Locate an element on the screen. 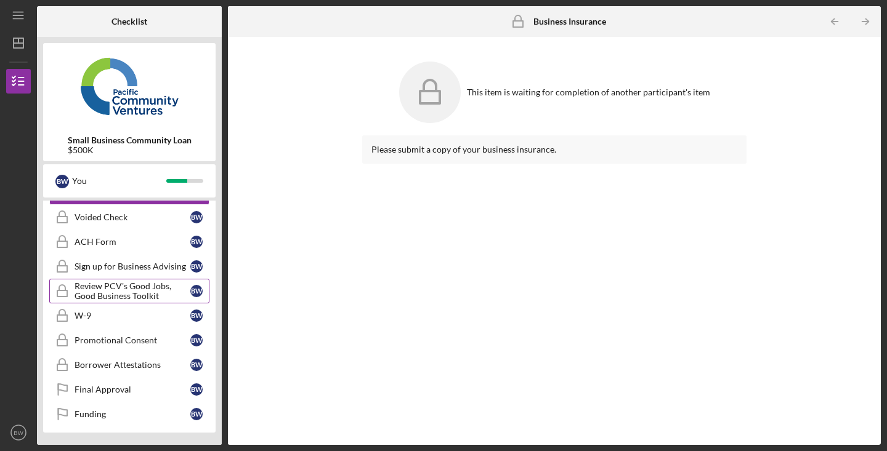  div: Funding is located at coordinates (132, 414).